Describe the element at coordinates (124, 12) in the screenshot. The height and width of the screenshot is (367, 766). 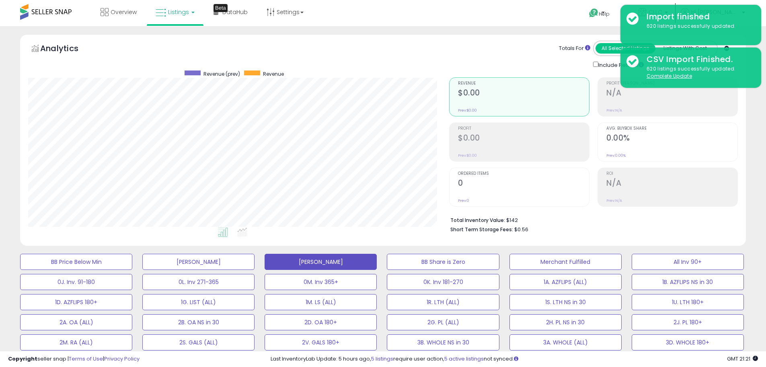
I see `span: Overview` at that location.